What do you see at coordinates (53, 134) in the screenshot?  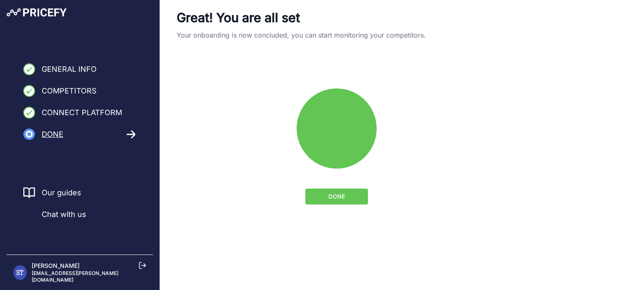 I see `span: Done` at bounding box center [53, 134].